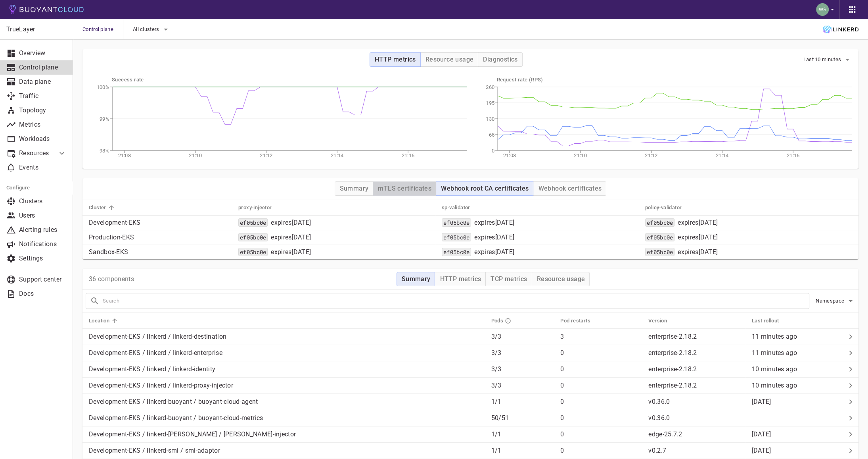 The width and height of the screenshot is (868, 459). I want to click on span: proxy-injector, so click(260, 208).